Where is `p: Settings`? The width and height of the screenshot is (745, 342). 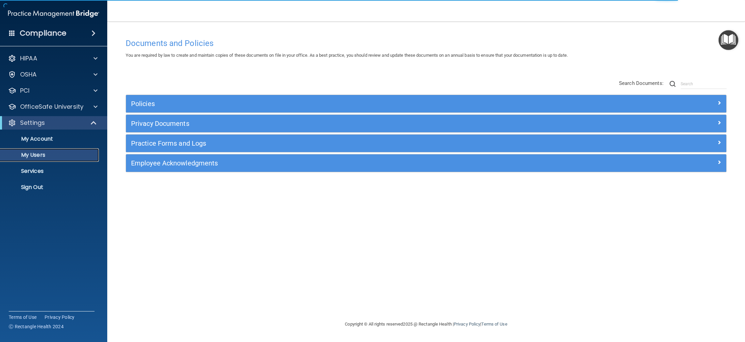
p: Settings is located at coordinates (33, 123).